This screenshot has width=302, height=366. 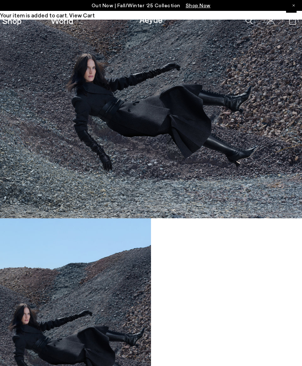 I want to click on span: Navigate to /collections/new-in, so click(x=198, y=5).